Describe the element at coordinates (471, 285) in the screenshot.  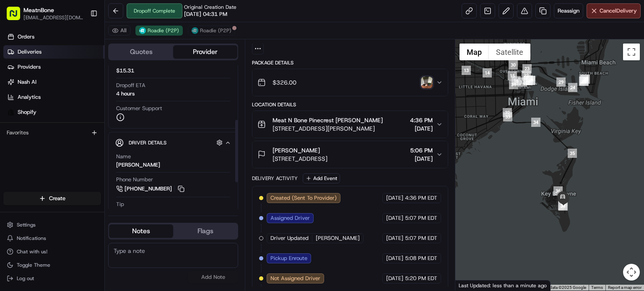
I see `img: Google` at that location.